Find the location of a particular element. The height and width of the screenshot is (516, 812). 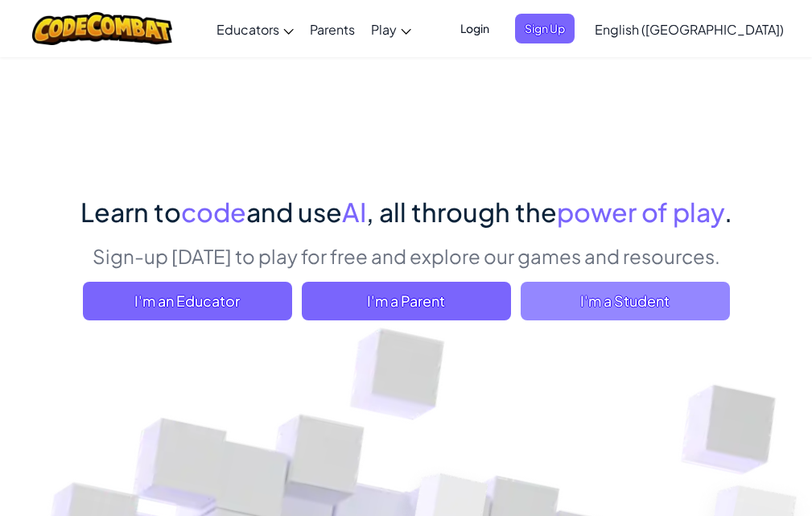

span: , all through the is located at coordinates (461, 212).